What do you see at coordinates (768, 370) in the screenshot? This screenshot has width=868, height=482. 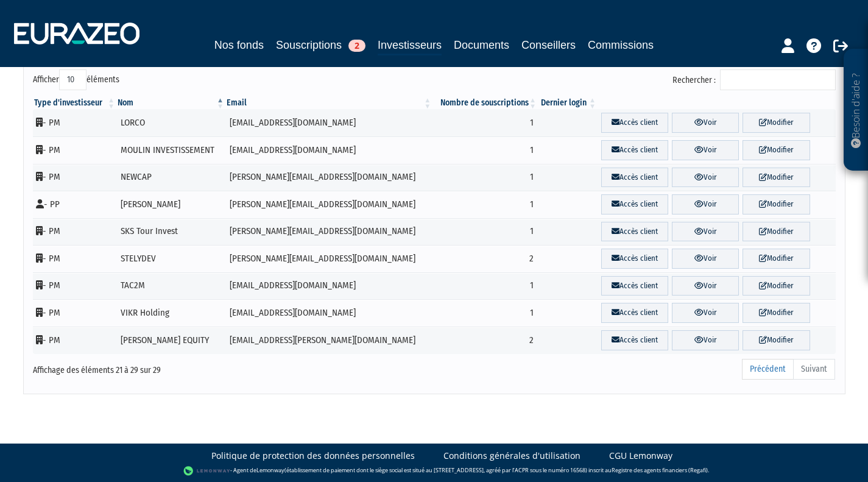 I see `a: Précédent` at bounding box center [768, 370].